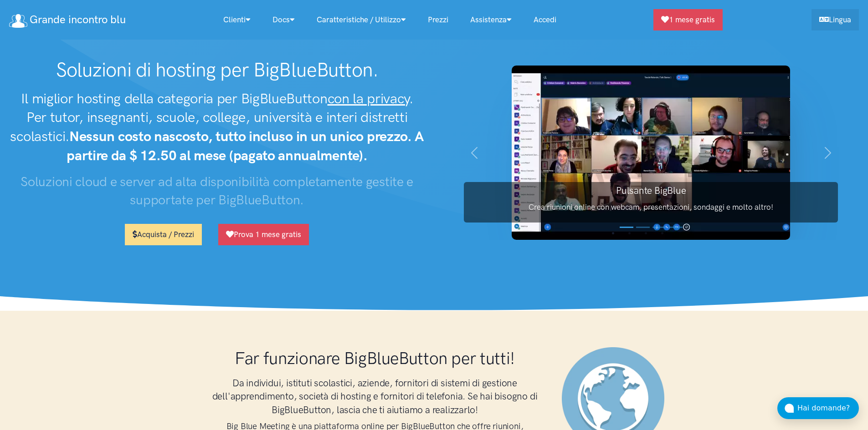  Describe the element at coordinates (284, 20) in the screenshot. I see `a: Docs` at that location.